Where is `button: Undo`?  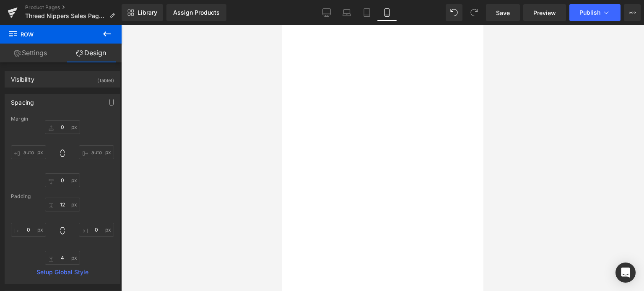 button: Undo is located at coordinates (454, 12).